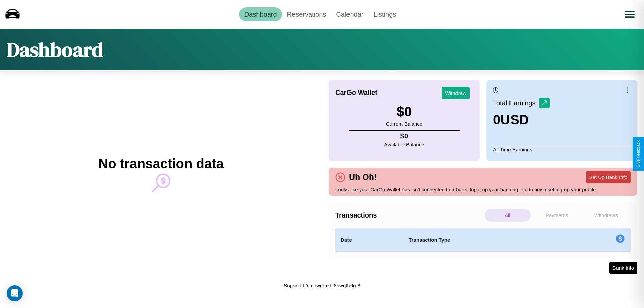 The height and width of the screenshot is (308, 644). I want to click on a: Reservations, so click(307, 14).